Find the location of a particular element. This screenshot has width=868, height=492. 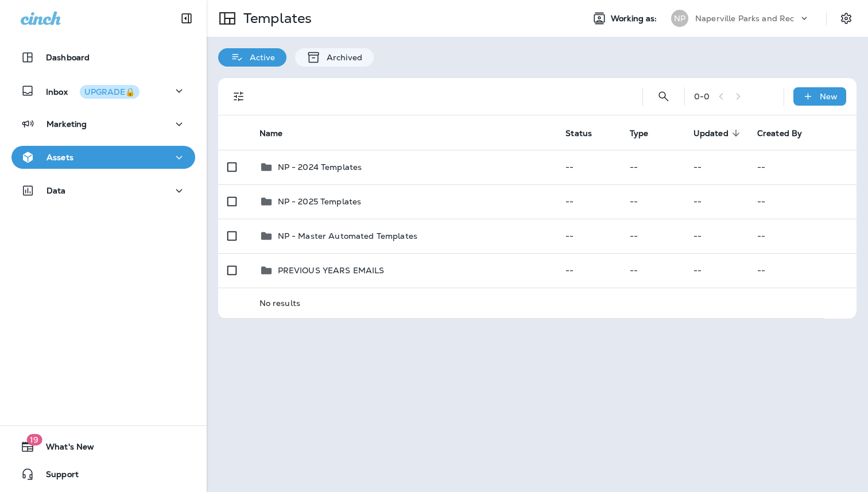

p: Marketing is located at coordinates (67, 124).